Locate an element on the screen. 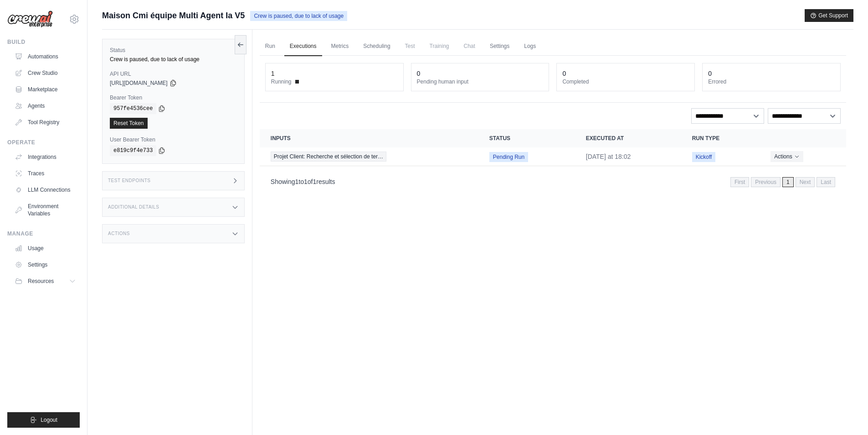  span: Projet Client: Recherche et sélection de ter… is located at coordinates (329, 157).